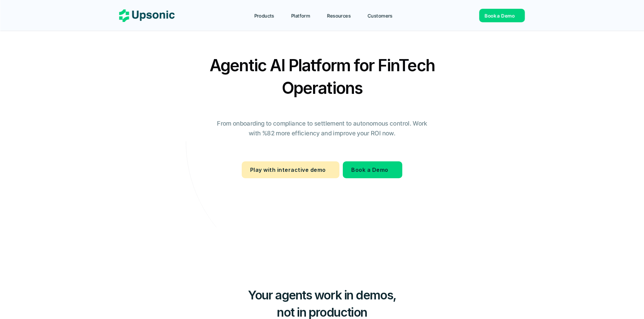  I want to click on h2: Agentic AI Platform for FinTech Operations, so click(322, 77).